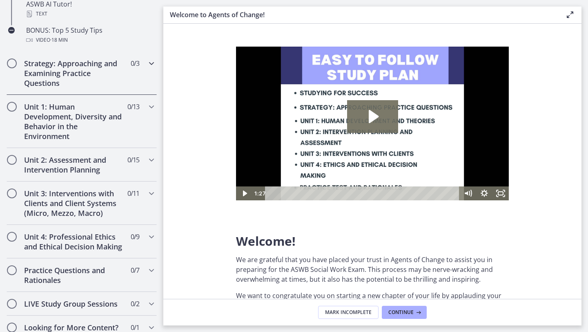  Describe the element at coordinates (404, 312) in the screenshot. I see `button: Continue` at that location.